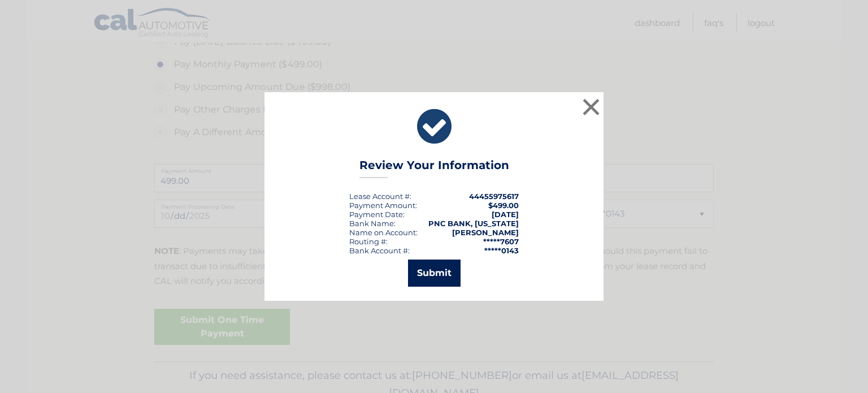 This screenshot has width=868, height=393. What do you see at coordinates (503, 205) in the screenshot?
I see `span: $499.00` at bounding box center [503, 205].